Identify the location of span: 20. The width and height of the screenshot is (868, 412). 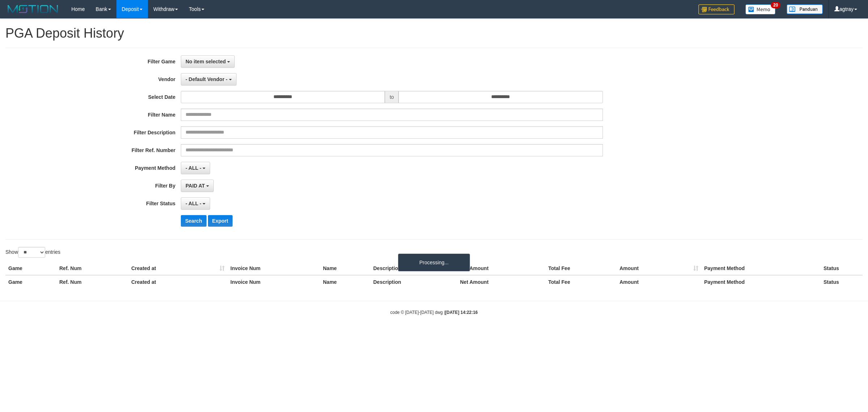
(776, 5).